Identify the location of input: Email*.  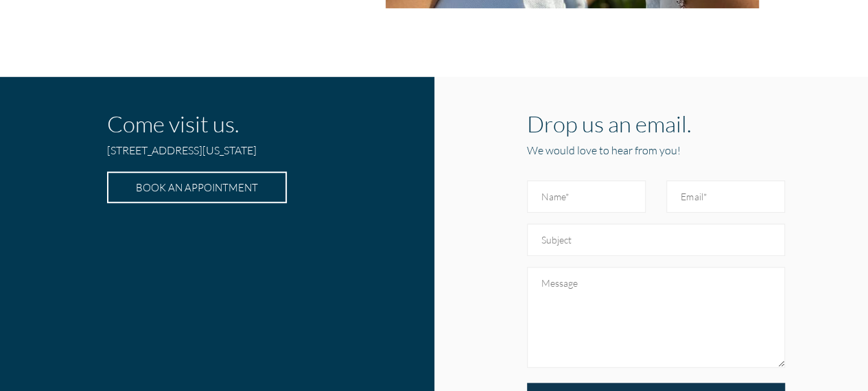
(725, 196).